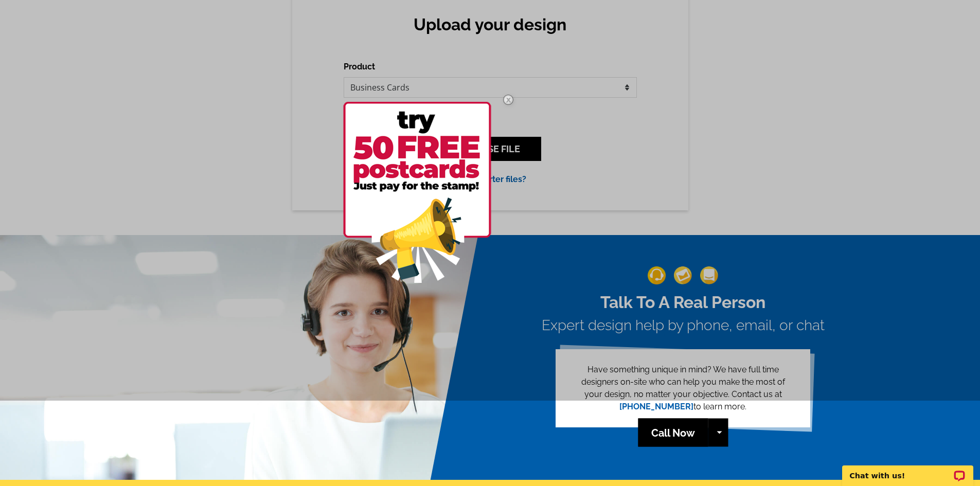 This screenshot has height=486, width=980. I want to click on p: Chat with us!, so click(65, 22).